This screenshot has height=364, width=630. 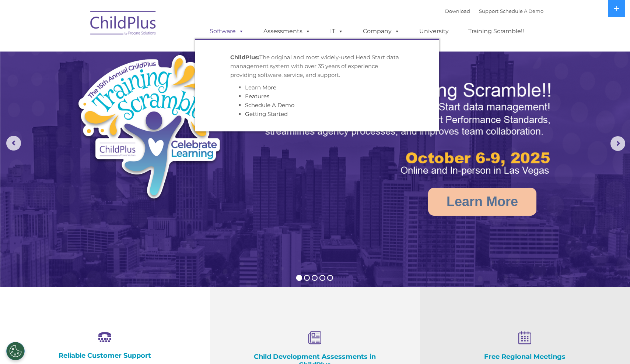 What do you see at coordinates (267, 113) in the screenshot?
I see `a: Getting Started` at bounding box center [267, 113].